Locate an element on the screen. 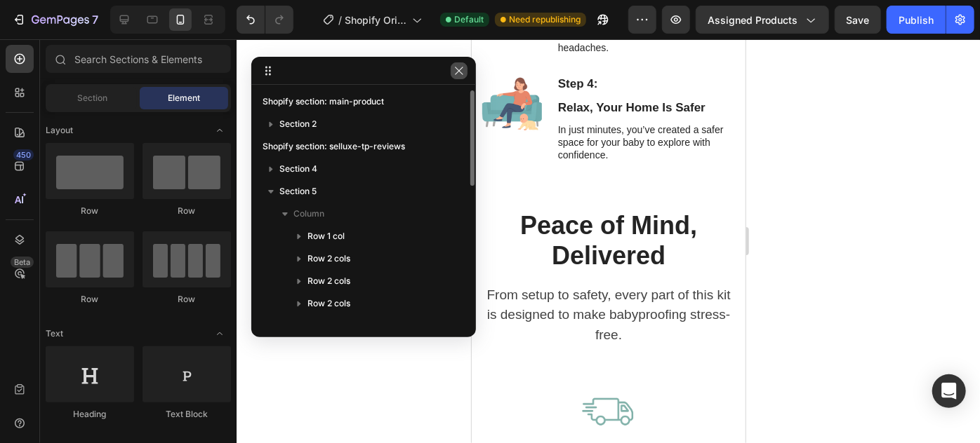  span: Section 5 is located at coordinates (297, 191).